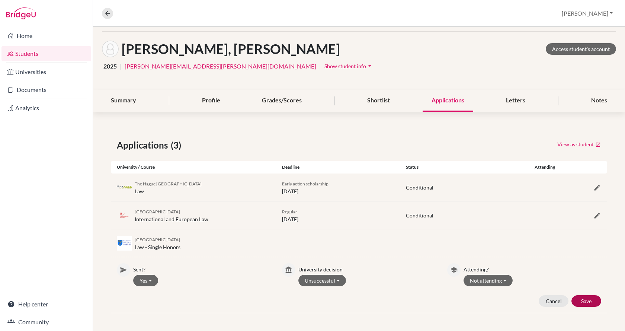  Describe the element at coordinates (305, 183) in the screenshot. I see `span: Early action scholarship` at that location.